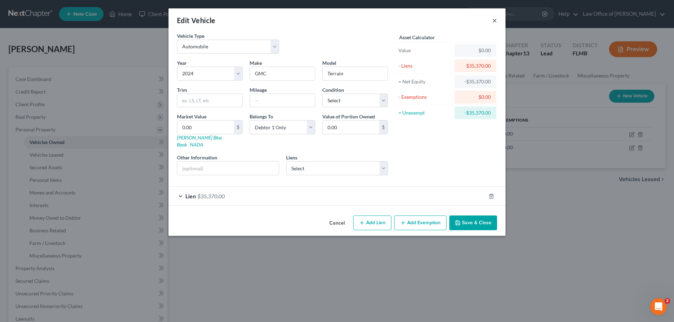 This screenshot has height=322, width=674. I want to click on label: Asset Calculator, so click(417, 37).